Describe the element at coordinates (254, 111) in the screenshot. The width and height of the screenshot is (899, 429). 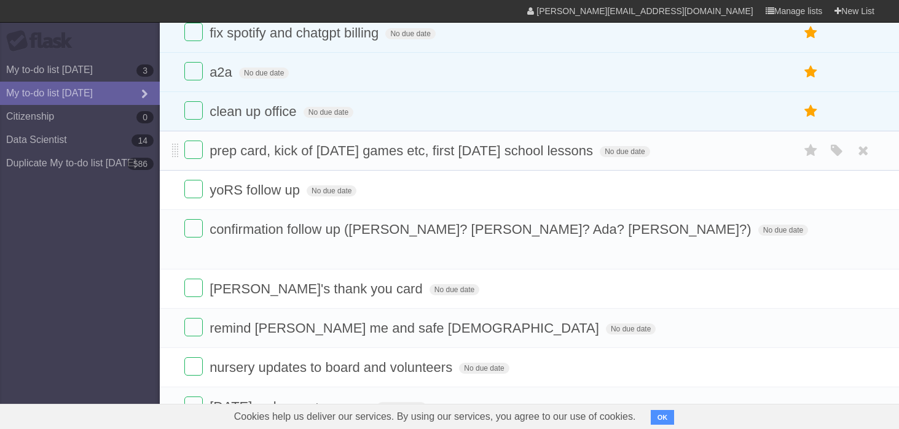
I see `span: clean up office` at that location.